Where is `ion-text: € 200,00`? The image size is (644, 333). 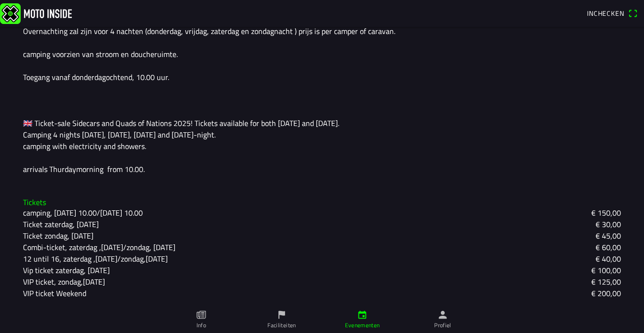
ion-text: € 200,00 is located at coordinates (606, 294).